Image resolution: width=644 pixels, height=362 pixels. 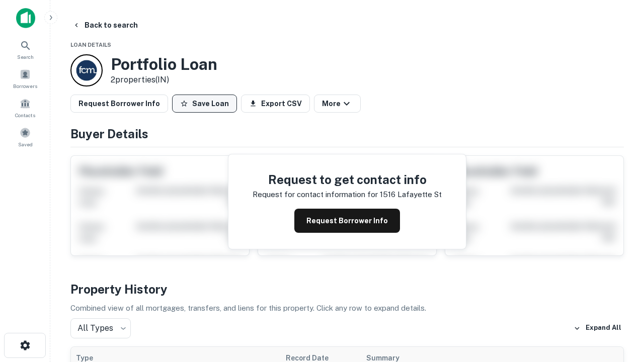 What do you see at coordinates (619, 305) in the screenshot?
I see `div: Chat Widget` at bounding box center [619, 305].